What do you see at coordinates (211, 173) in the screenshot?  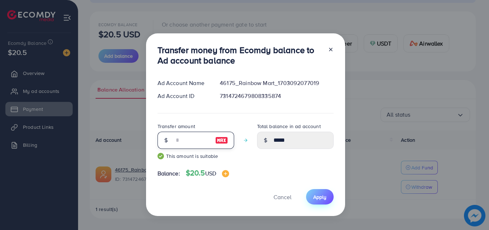 I see `span: USD` at bounding box center [211, 173].